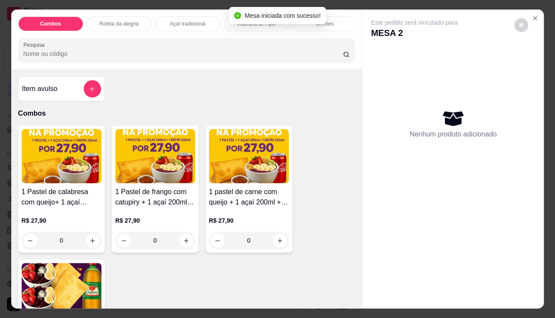 This screenshot has height=318, width=555. Describe the element at coordinates (92, 89) in the screenshot. I see `button: add-separate-item` at that location.